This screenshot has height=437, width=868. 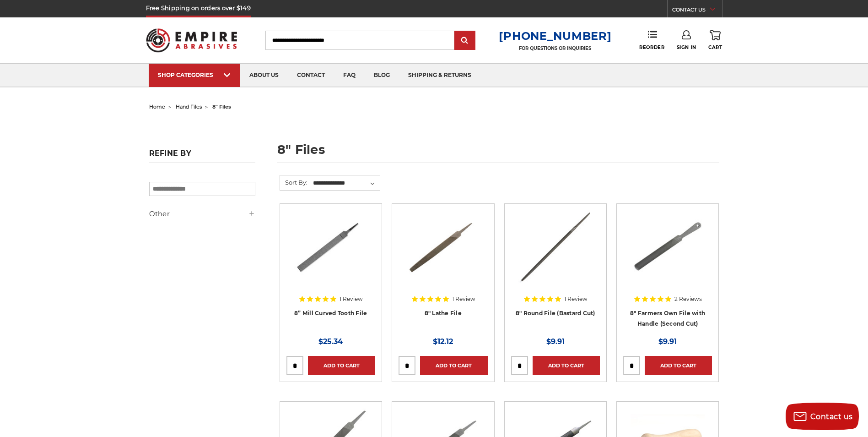 I want to click on a: Cart, so click(x=715, y=41).